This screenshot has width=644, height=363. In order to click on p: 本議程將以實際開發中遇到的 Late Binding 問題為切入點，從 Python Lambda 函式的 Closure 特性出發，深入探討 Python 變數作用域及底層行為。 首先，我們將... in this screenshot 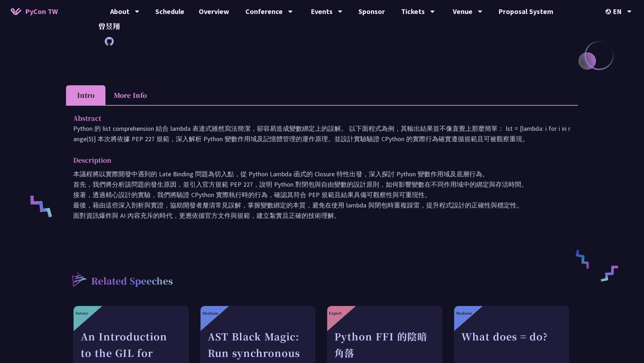, I will do `click(322, 195)`.